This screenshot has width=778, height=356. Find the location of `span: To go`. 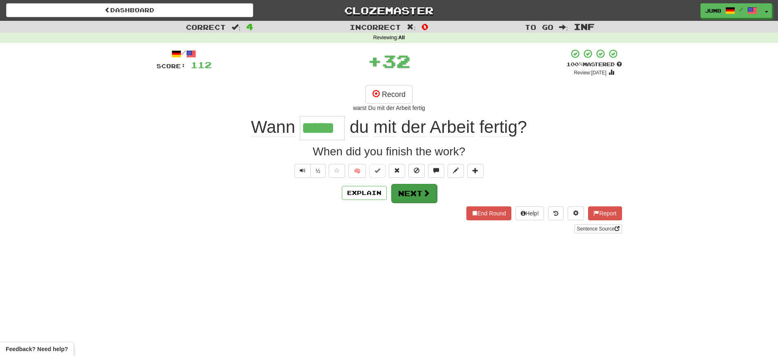

span: To go is located at coordinates (539, 27).